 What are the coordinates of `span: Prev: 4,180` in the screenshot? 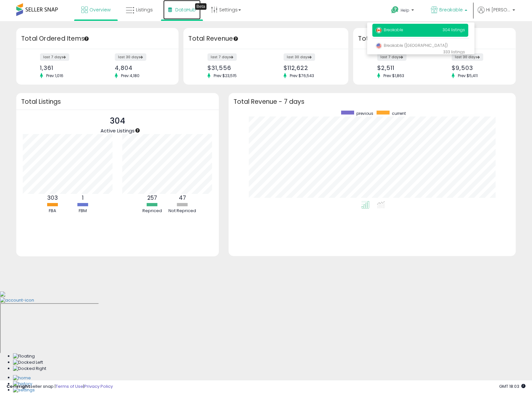 It's located at (130, 75).